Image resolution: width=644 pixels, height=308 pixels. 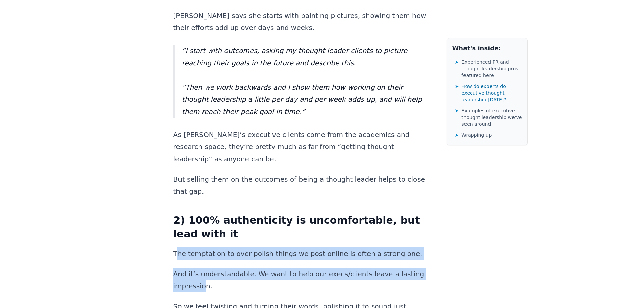 What do you see at coordinates (302, 280) in the screenshot?
I see `p: And it’s understandable. We want to help our execs/clients leave a lasting impression.` at bounding box center [302, 280].